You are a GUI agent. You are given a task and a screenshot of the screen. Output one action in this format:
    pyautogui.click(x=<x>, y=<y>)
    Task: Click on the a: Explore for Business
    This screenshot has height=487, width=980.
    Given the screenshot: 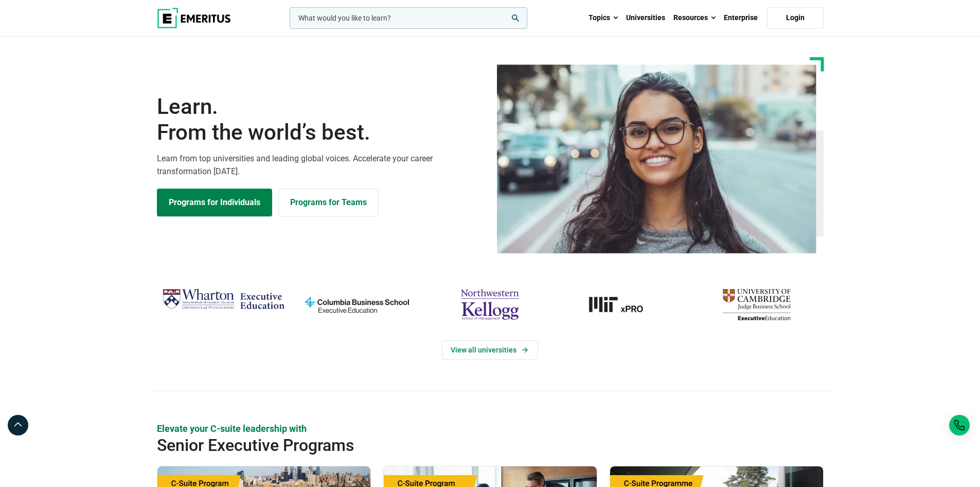 What is the action you would take?
    pyautogui.click(x=328, y=203)
    